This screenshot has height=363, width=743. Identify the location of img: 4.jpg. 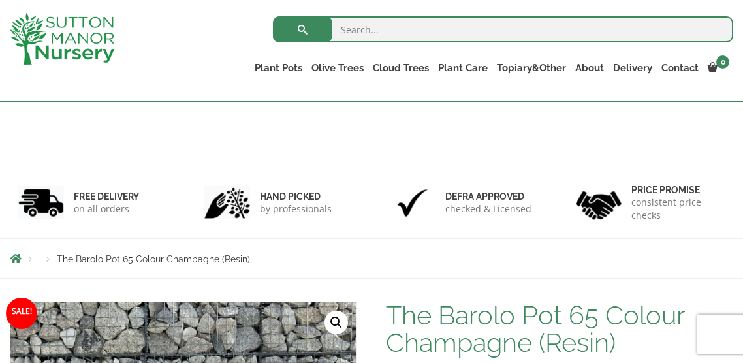
(599, 202).